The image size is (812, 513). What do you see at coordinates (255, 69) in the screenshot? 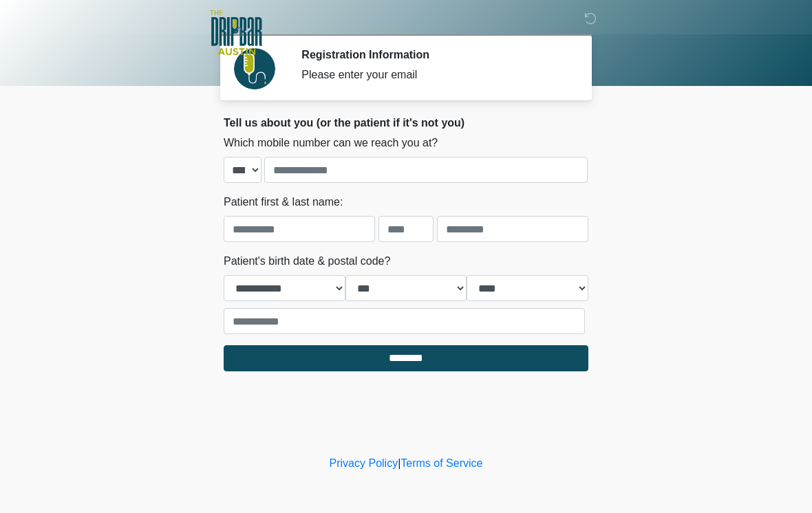
I see `img: Agent Avatar` at bounding box center [255, 69].